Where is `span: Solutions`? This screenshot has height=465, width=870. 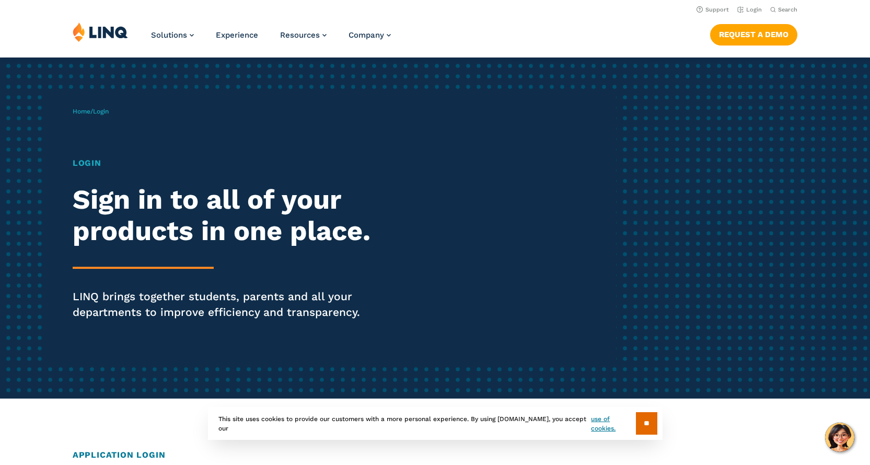 span: Solutions is located at coordinates (169, 35).